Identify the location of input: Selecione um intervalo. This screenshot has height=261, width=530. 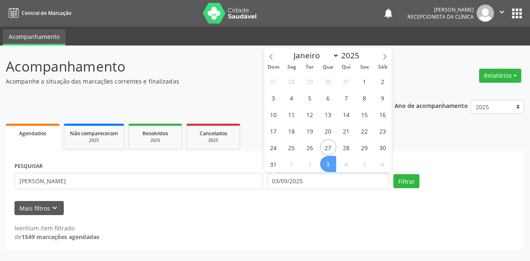
(328, 181).